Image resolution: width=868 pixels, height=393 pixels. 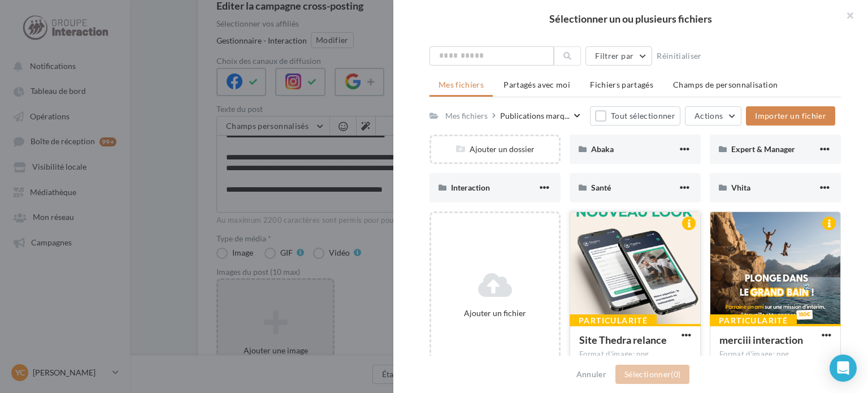 What do you see at coordinates (843, 368) in the screenshot?
I see `div: Open Intercom Messenger` at bounding box center [843, 368].